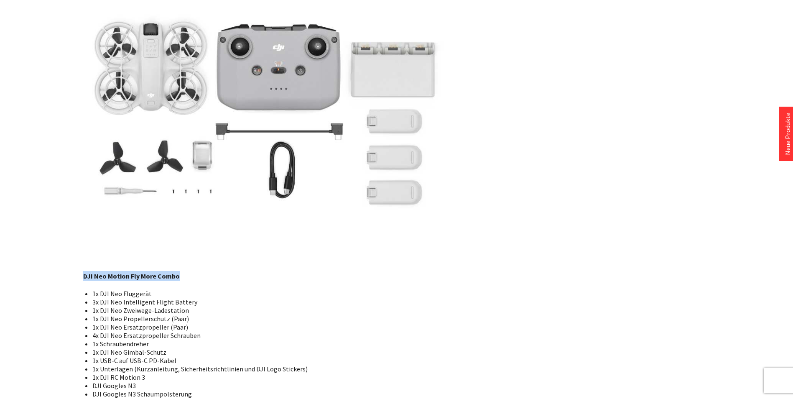 The width and height of the screenshot is (793, 399). I want to click on li: 4x DJI Neo Ersatzpropeller Schrauben, so click(266, 335).